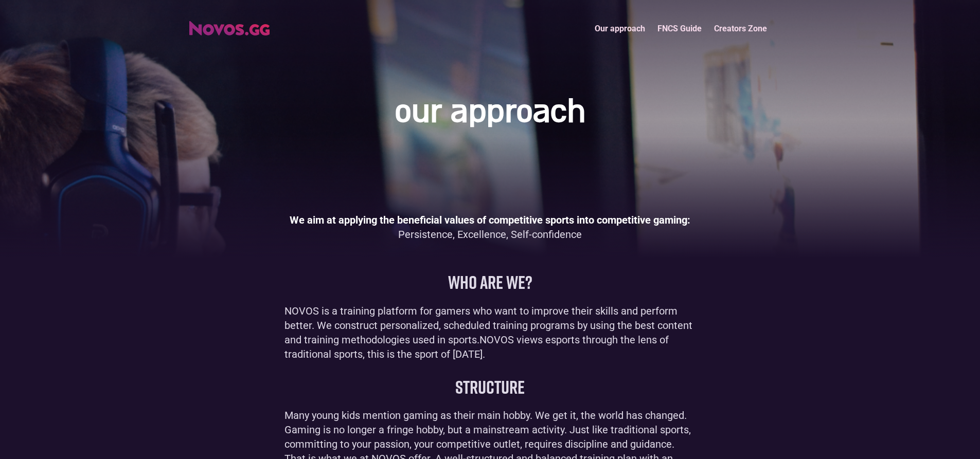 The width and height of the screenshot is (980, 459). Describe the element at coordinates (490, 386) in the screenshot. I see `strong: Structure` at that location.